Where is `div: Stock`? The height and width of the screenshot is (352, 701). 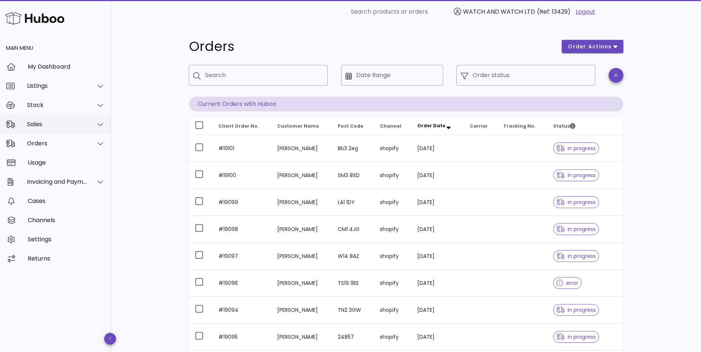 div: Stock is located at coordinates (57, 105).